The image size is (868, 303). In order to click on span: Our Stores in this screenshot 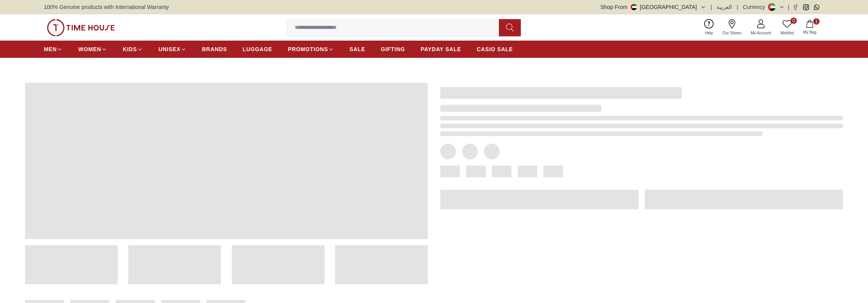, I will do `click(732, 33)`.